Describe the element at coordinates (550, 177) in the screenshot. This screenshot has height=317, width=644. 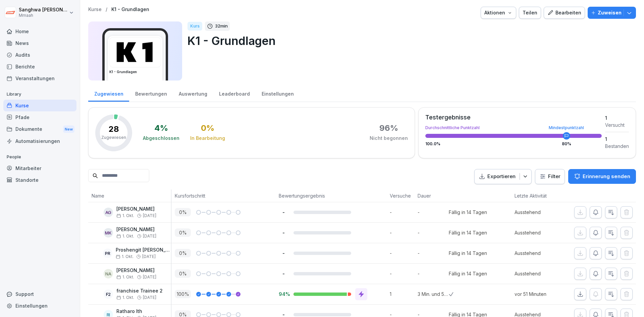
I see `div: Filter` at that location.